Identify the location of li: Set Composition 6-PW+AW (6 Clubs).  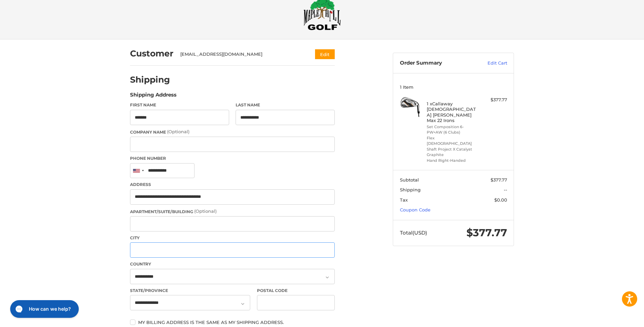
(452, 130).